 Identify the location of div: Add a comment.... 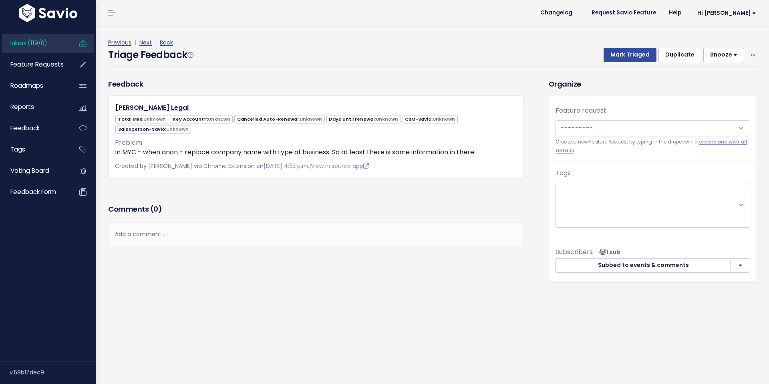
(316, 234).